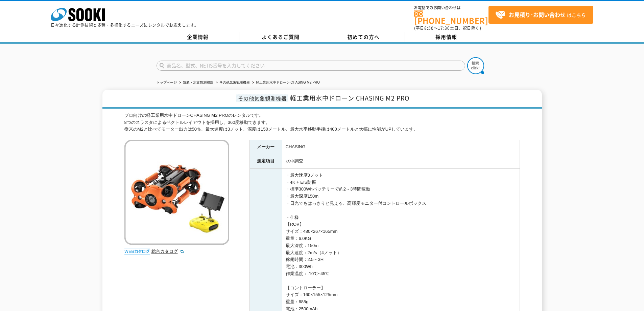 The image size is (644, 311). What do you see at coordinates (265, 147) in the screenshot?
I see `th: メーカー` at bounding box center [265, 147].